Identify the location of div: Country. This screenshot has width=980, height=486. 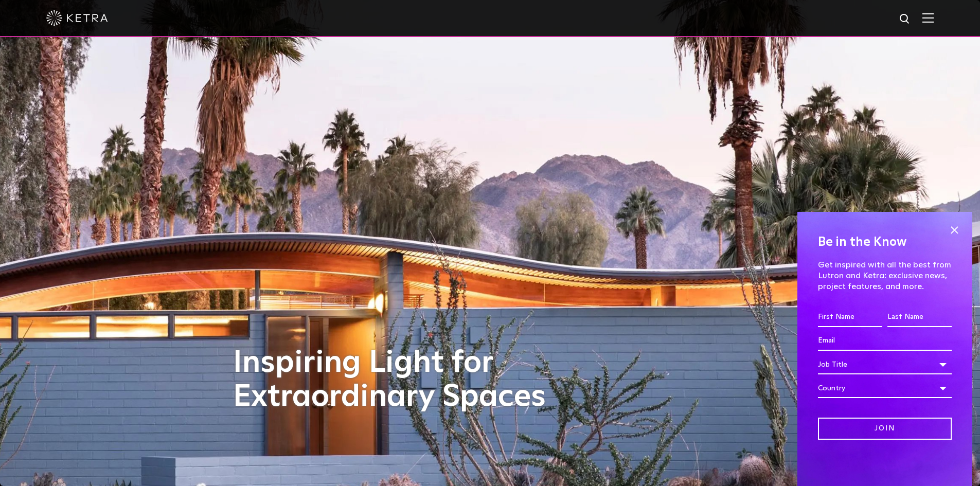
(885, 388).